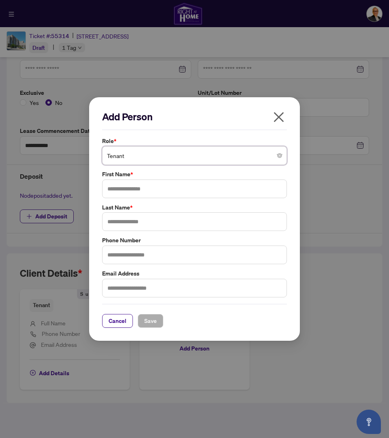 The image size is (389, 438). What do you see at coordinates (118, 321) in the screenshot?
I see `button: Cancel` at bounding box center [118, 321].